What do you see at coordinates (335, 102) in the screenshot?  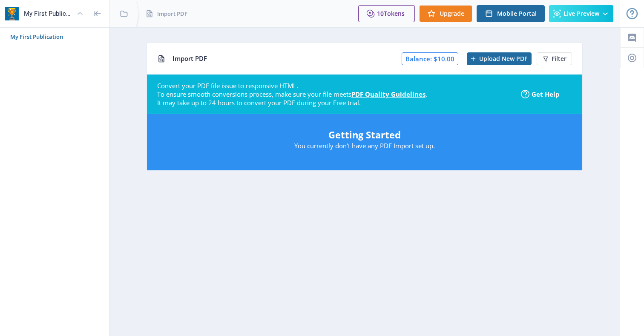 I see `div: It may take up to 24 hours to convert your PDF during your Free trial.` at bounding box center [335, 102].